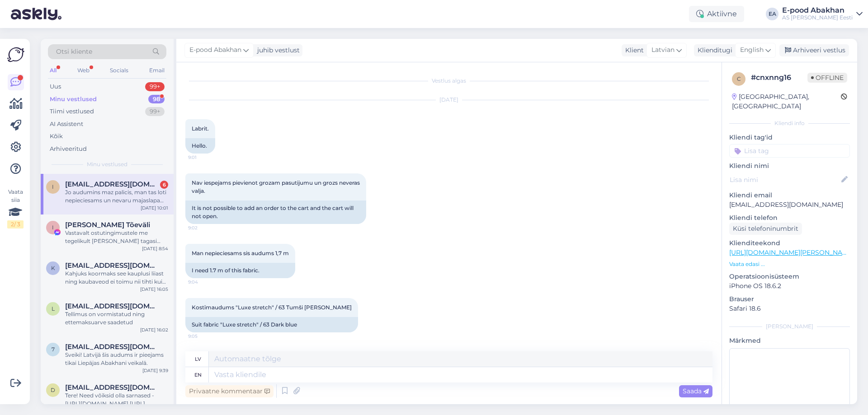 The width and height of the screenshot is (868, 415). What do you see at coordinates (789, 166) in the screenshot?
I see `p: Kliendi nimi` at bounding box center [789, 166].